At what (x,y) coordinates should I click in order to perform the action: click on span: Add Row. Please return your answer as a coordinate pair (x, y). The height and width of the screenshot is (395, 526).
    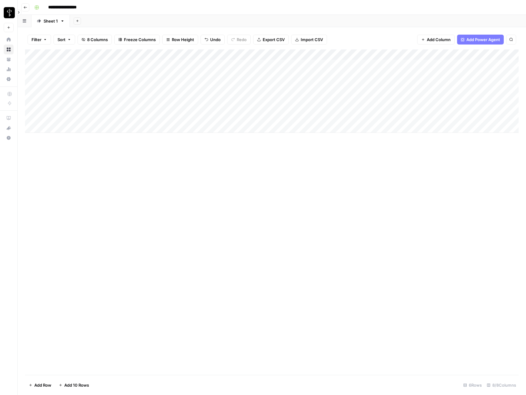
    Looking at the image, I should click on (43, 385).